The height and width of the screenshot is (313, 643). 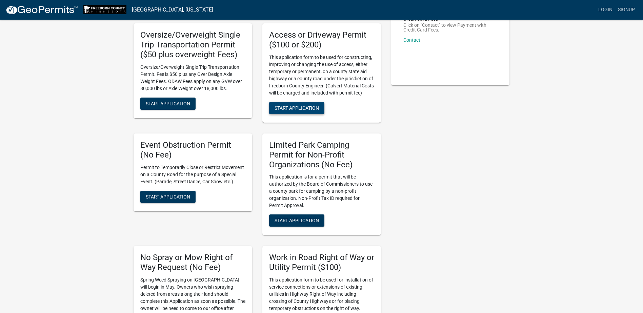 I want to click on p: This application is for a permit that will be authorized by the Board of Commissioners to use a c..., so click(x=322, y=191).